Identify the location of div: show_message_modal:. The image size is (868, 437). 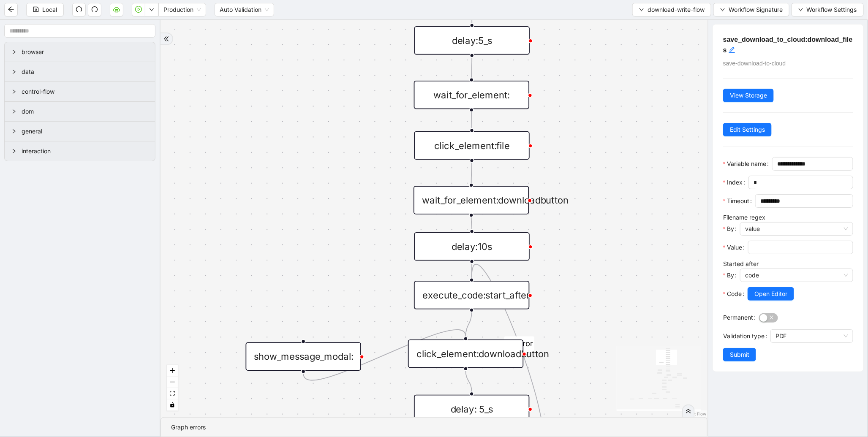
(304, 356).